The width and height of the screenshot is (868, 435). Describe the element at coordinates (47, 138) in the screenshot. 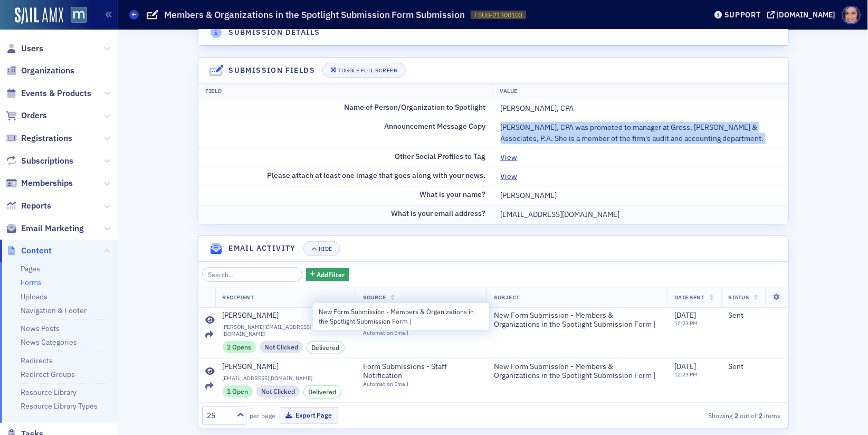

I see `span: Registrations` at that location.